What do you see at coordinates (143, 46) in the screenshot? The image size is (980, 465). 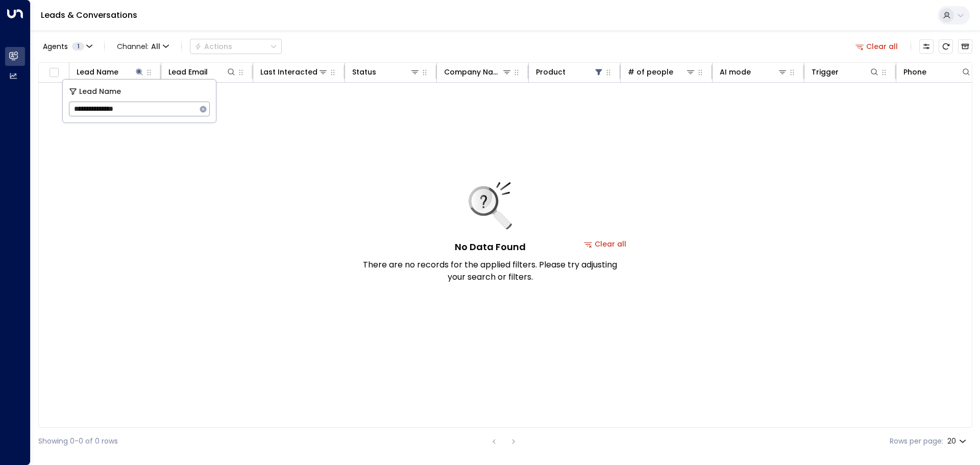 I see `span: Channel:` at bounding box center [143, 46].